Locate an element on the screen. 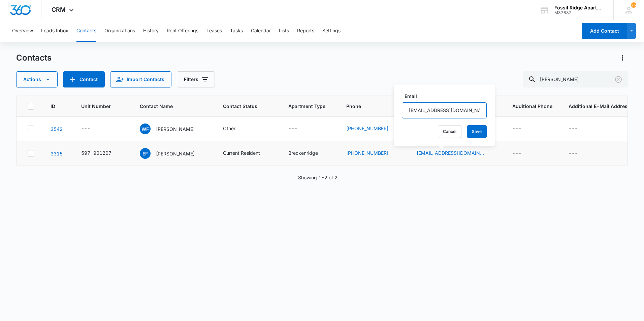  button: Save is located at coordinates (476, 131).